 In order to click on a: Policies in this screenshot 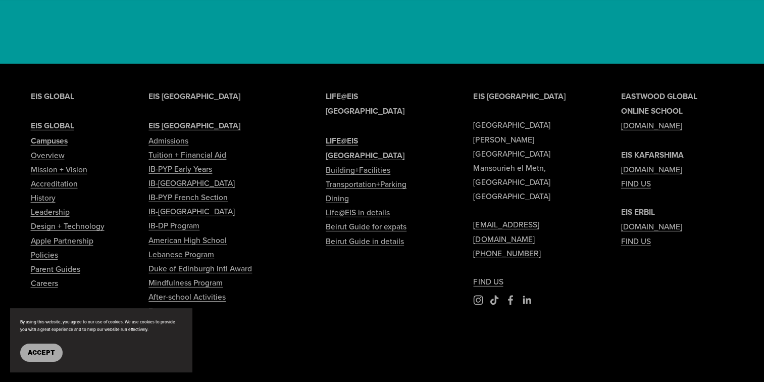, I will do `click(44, 254)`.